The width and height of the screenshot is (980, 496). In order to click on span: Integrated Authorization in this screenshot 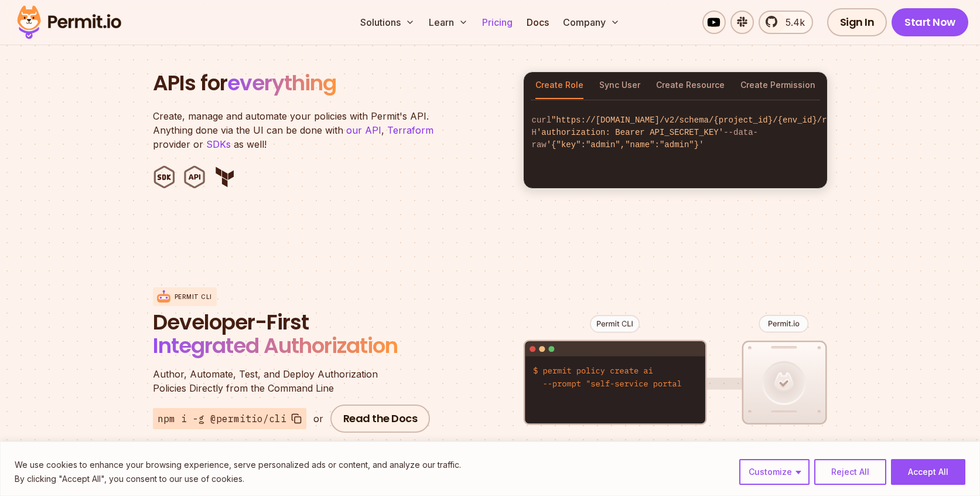, I will do `click(276, 345)`.